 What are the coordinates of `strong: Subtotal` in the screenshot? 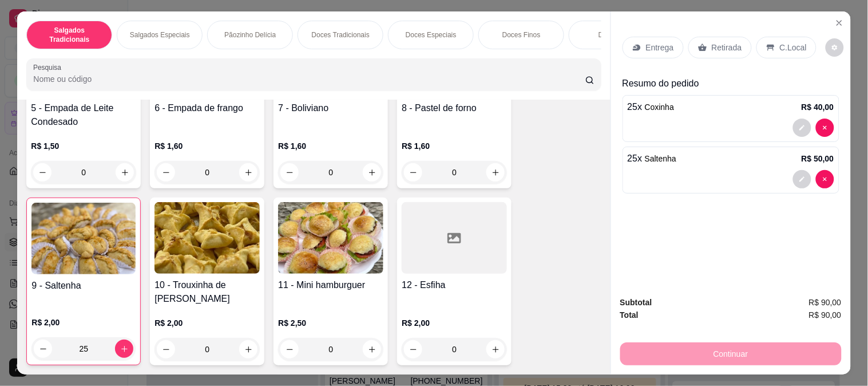 It's located at (637, 302).